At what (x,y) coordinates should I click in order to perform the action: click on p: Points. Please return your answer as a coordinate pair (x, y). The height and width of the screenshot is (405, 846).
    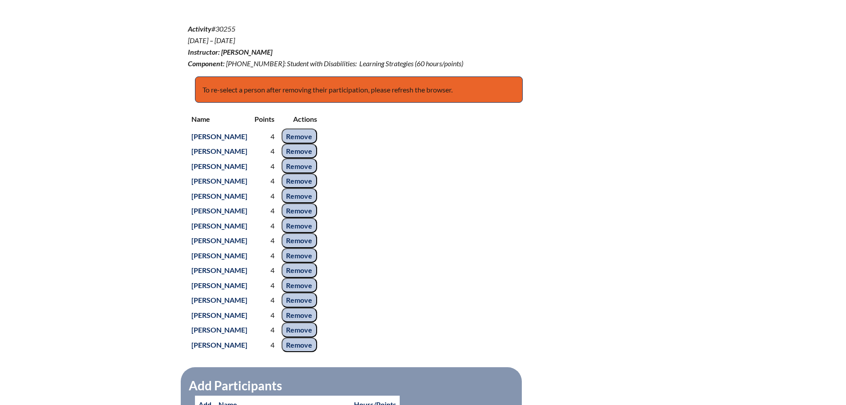
    Looking at the image, I should click on (264, 119).